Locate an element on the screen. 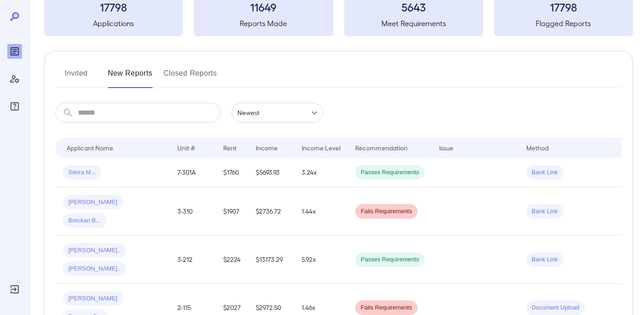 This screenshot has height=315, width=644. td: 7-301A is located at coordinates (193, 172).